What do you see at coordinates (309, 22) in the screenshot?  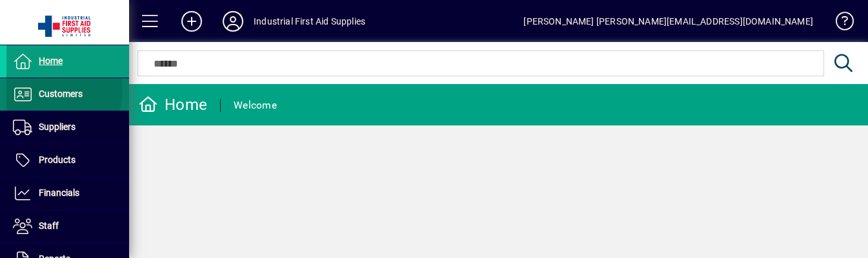 I see `div: Industrial First Aid Supplies` at bounding box center [309, 22].